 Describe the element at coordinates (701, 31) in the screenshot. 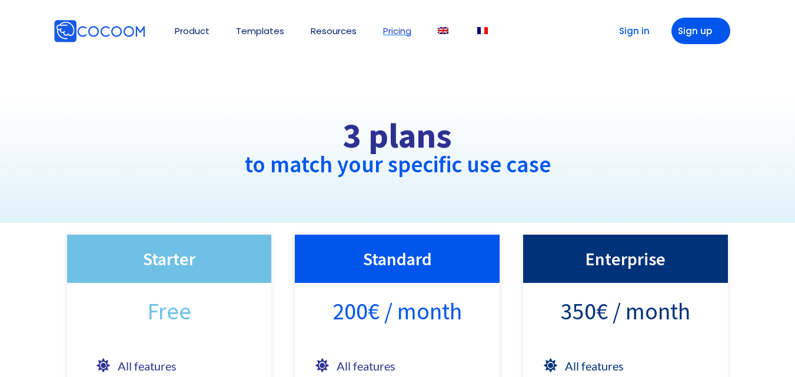

I see `a: Sign up` at that location.